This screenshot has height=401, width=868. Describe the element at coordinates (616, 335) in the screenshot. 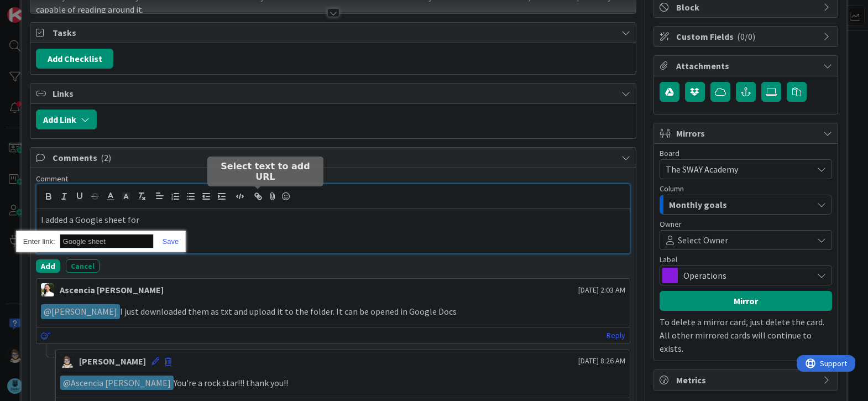

I see `a: Reply` at that location.